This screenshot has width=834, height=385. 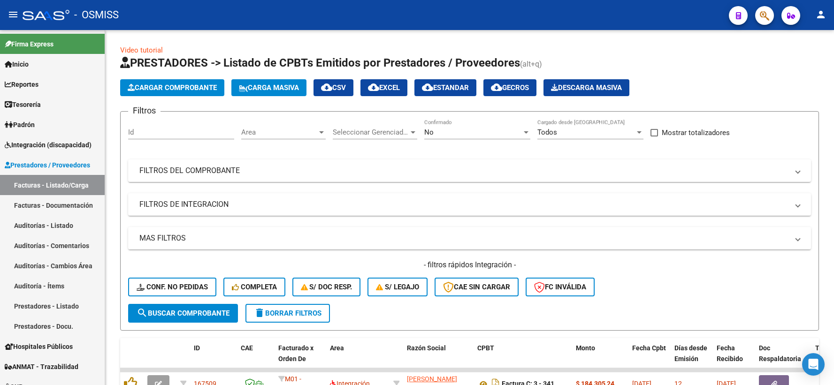 I want to click on span: Prestadores / Proveedores, so click(x=47, y=165).